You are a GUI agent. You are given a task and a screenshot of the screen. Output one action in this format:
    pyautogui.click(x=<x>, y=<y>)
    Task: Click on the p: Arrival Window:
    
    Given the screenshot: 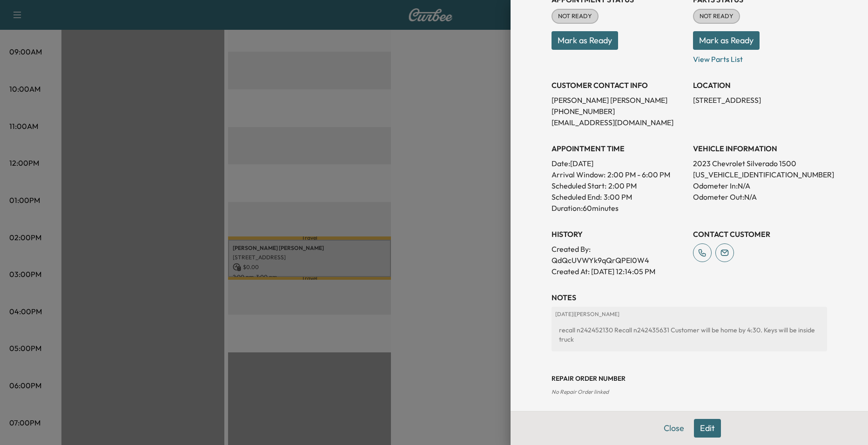 What is the action you would take?
    pyautogui.click(x=619, y=175)
    